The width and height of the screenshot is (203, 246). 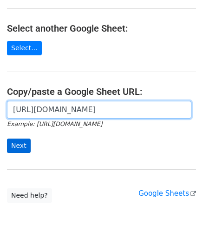 I want to click on input: Next, so click(x=19, y=146).